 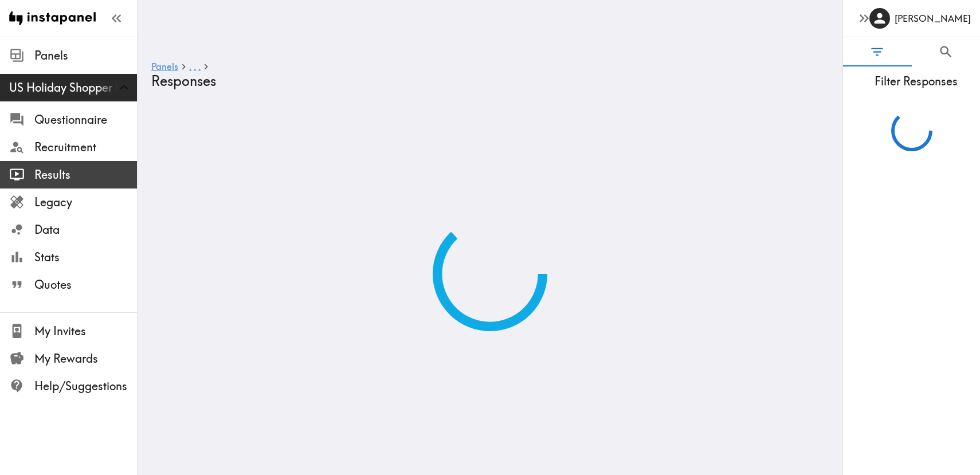 I want to click on span: Help/Suggestions, so click(x=85, y=386).